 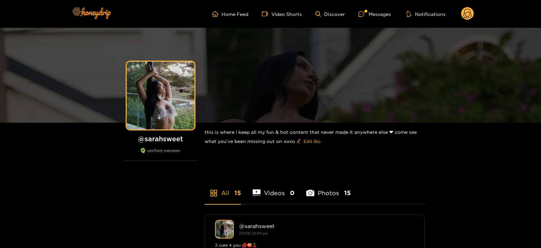 What do you see at coordinates (328, 189) in the screenshot?
I see `li: Photos` at bounding box center [328, 189].